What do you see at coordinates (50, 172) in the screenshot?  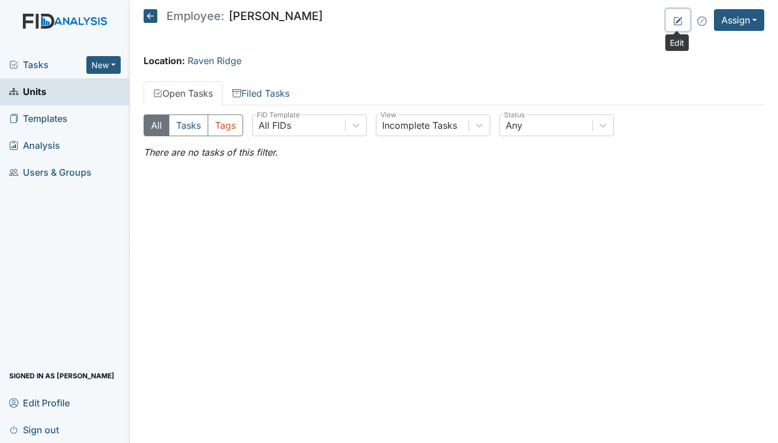 I see `span: Users & Groups` at bounding box center [50, 172].